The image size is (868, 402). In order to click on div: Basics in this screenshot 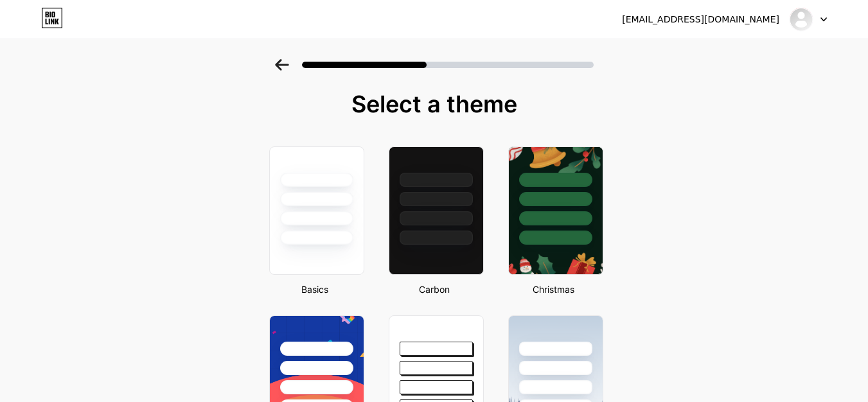, I will do `click(315, 289)`.